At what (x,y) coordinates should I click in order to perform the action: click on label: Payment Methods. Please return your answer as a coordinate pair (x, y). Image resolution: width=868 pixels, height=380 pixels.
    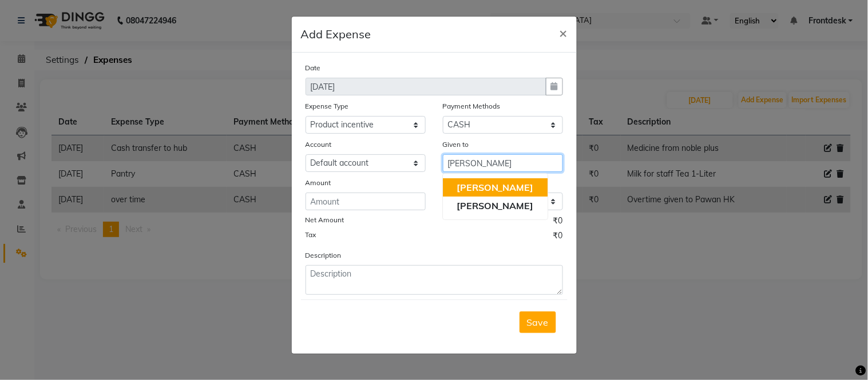
    Looking at the image, I should click on (471, 106).